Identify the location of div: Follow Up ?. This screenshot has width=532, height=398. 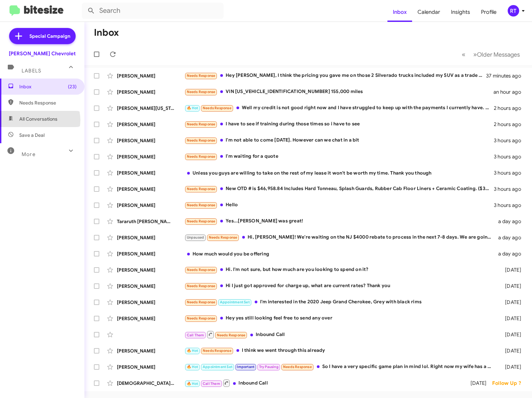
(509, 383).